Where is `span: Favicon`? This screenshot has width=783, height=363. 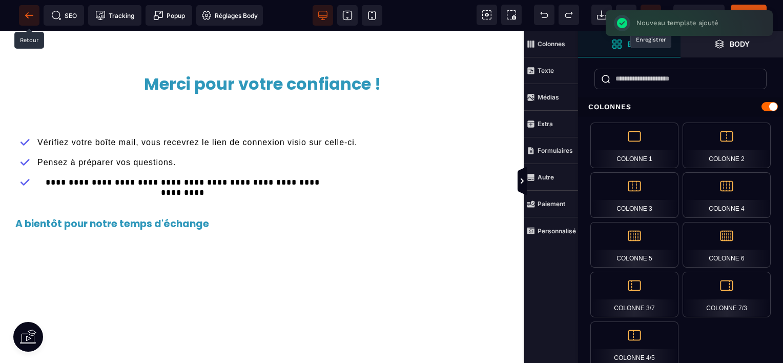 span: Favicon is located at coordinates (230, 15).